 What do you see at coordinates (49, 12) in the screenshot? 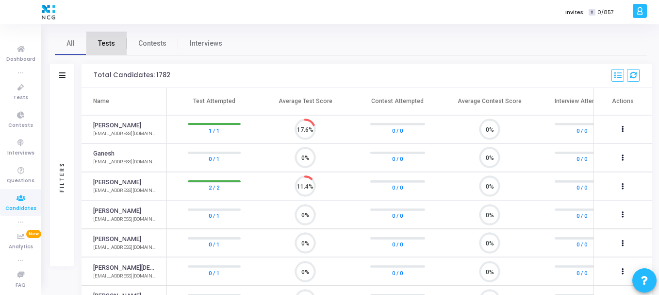
I see `img: logo` at bounding box center [49, 12].